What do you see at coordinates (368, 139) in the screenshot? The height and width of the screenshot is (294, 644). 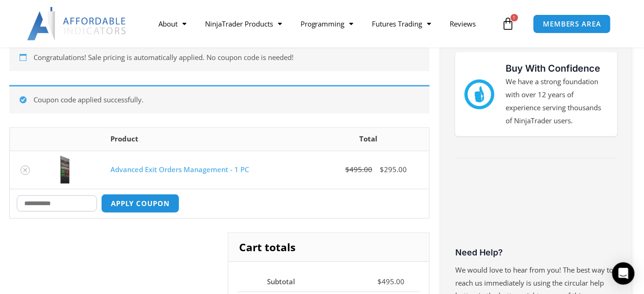 I see `th: Total` at bounding box center [368, 139].